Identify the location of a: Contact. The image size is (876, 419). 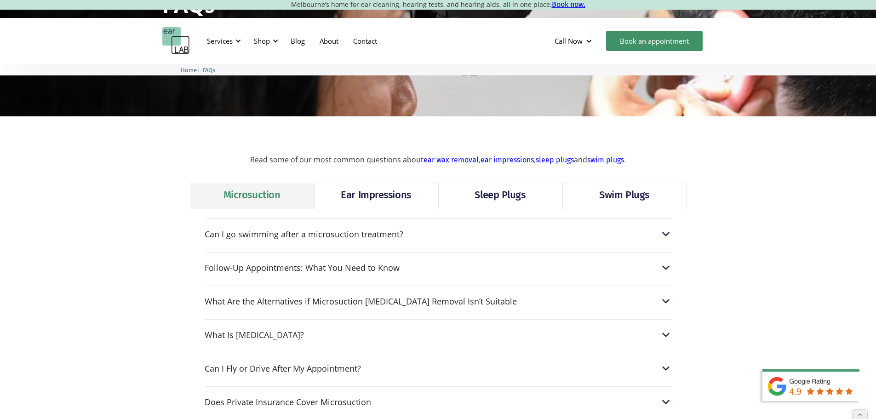
(365, 41).